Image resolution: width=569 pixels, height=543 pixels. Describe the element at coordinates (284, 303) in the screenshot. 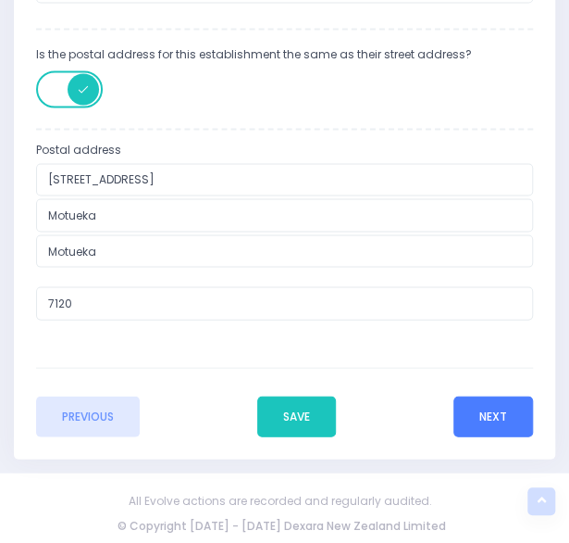

I see `input: Postcode` at that location.